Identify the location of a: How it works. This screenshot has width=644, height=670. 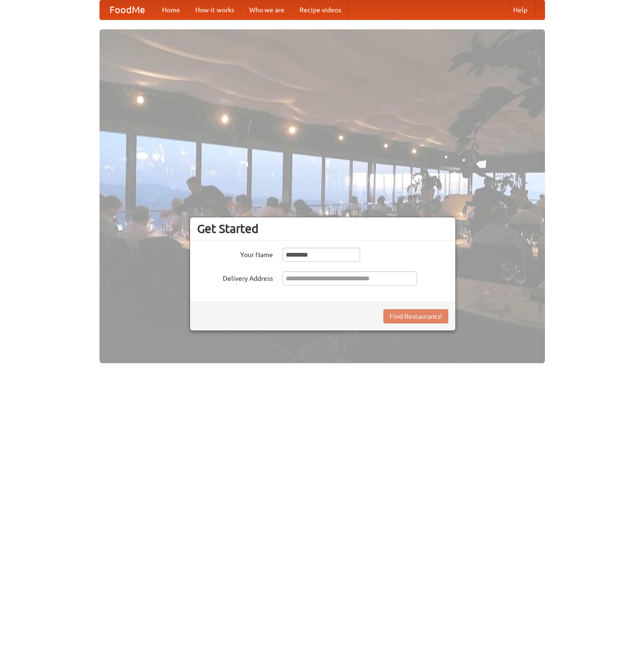
(215, 10).